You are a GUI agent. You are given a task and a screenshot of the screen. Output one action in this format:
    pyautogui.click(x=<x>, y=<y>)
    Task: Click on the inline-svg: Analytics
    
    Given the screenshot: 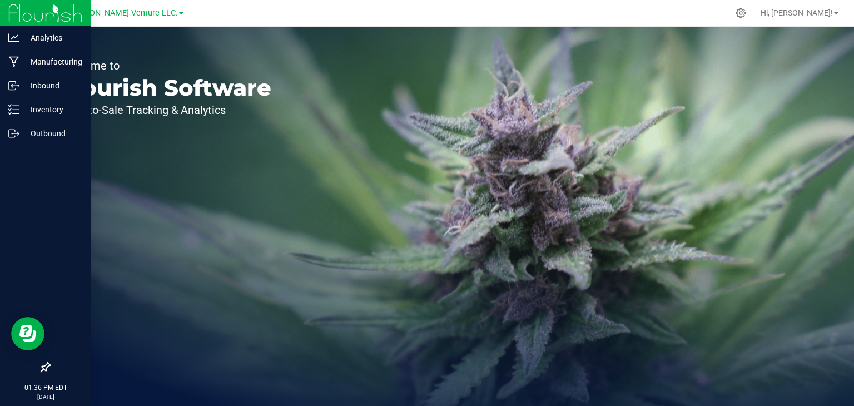 What is the action you would take?
    pyautogui.click(x=14, y=38)
    